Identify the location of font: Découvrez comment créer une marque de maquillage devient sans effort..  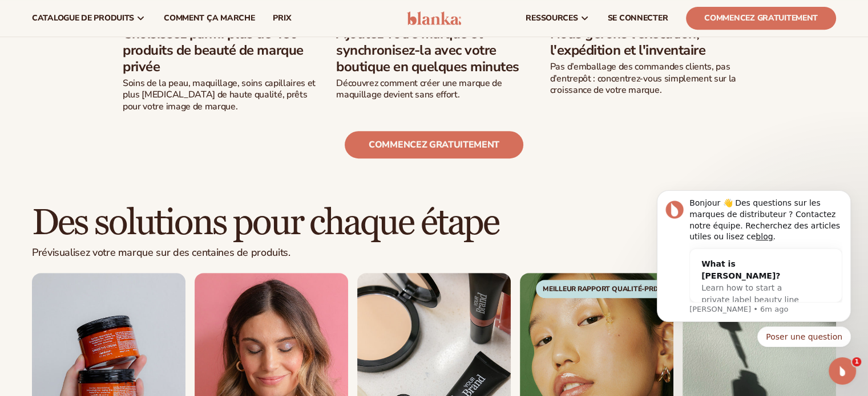
(419, 89).